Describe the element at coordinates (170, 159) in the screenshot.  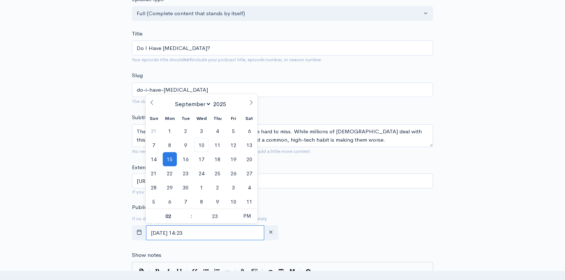
I see `span: September 15, 2025` at that location.